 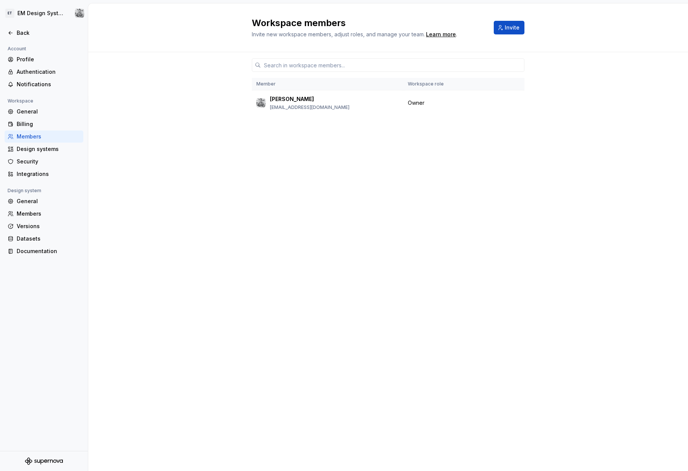 I want to click on h2: Workspace members, so click(x=368, y=23).